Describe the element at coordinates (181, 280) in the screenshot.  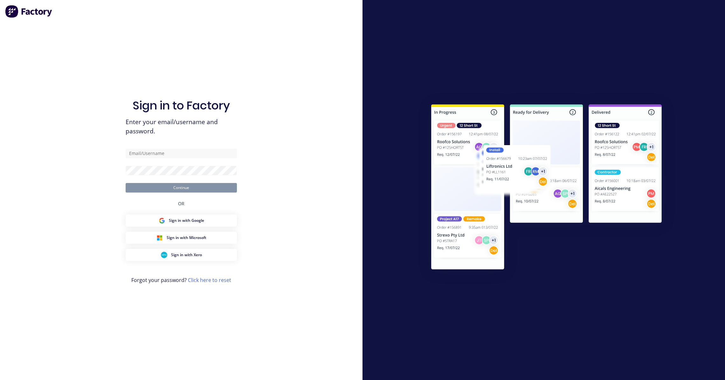
I see `span: Forgot your password?` at that location.